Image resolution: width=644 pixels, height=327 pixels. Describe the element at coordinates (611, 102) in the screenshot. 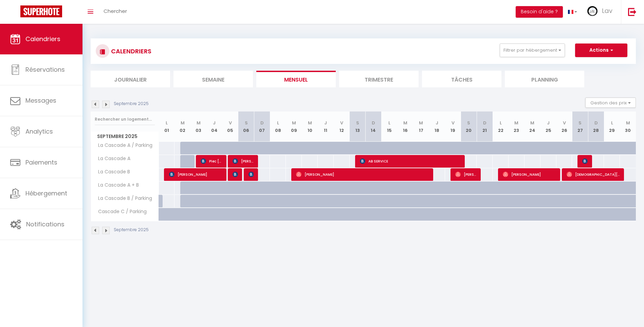

I see `button: Gestion des prix` at that location.